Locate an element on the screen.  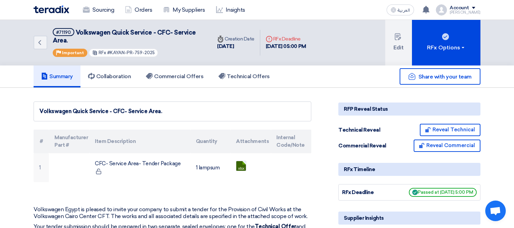
a: My Suppliers is located at coordinates (184, 10).